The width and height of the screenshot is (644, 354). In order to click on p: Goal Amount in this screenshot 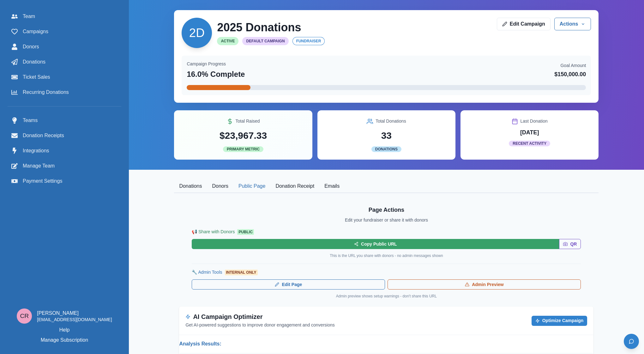, I will do `click(573, 65)`.